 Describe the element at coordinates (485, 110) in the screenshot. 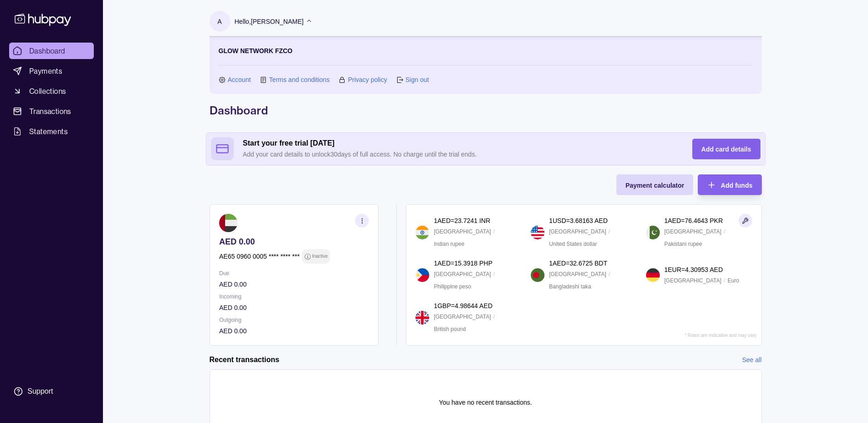

I see `h1: Dashboard` at that location.